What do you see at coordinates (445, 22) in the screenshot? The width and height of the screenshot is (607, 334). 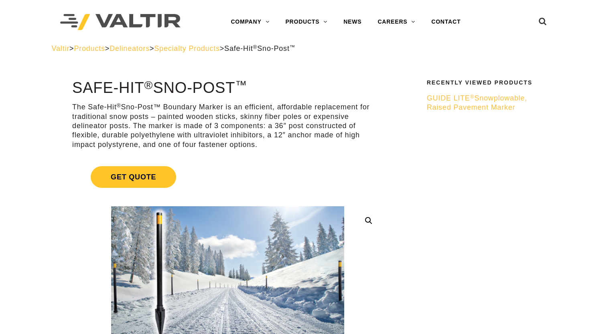 I see `a: CONTACT` at bounding box center [445, 22].